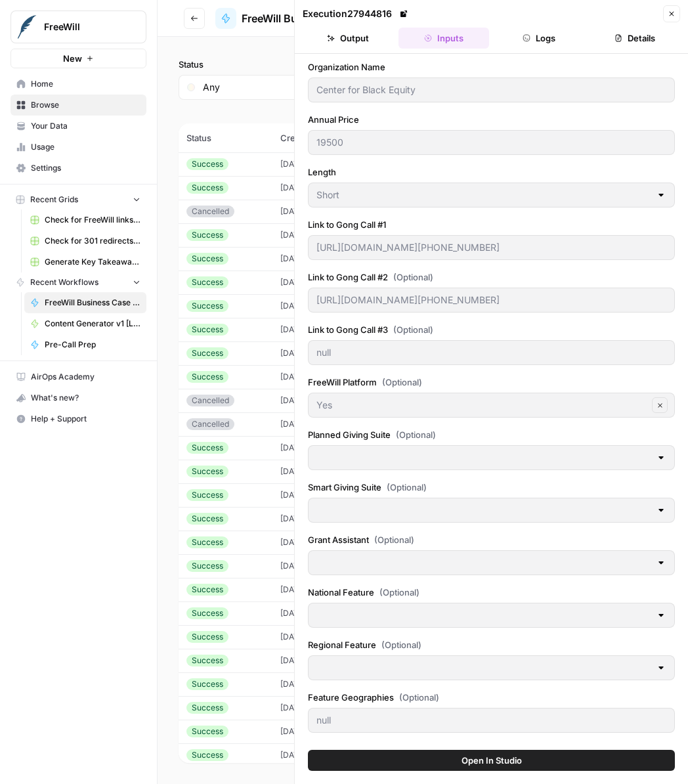 Image resolution: width=688 pixels, height=784 pixels. Describe the element at coordinates (258, 64) in the screenshot. I see `label: Status` at that location.